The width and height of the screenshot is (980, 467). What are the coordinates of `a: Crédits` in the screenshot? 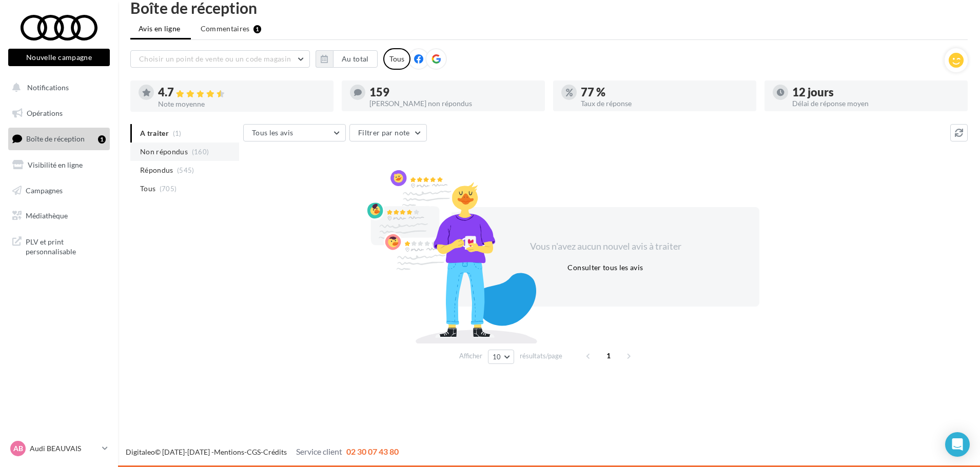 It's located at (275, 452).